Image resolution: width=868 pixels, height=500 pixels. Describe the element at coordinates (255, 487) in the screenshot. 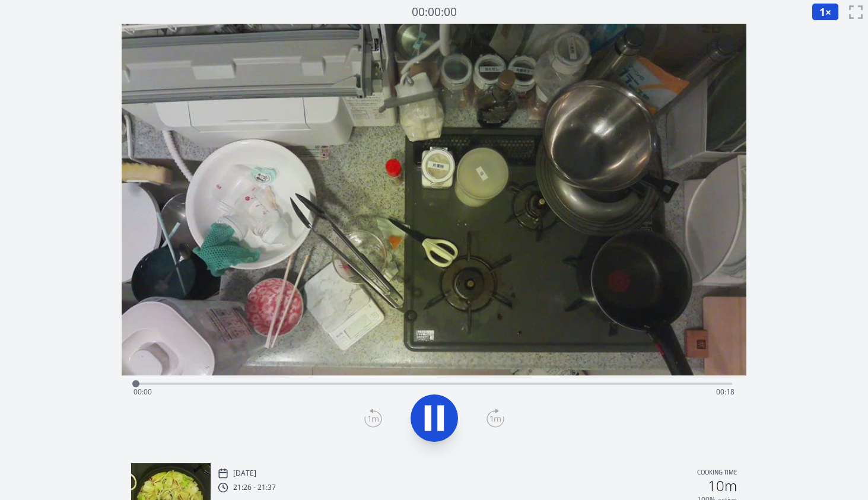

I see `p: 21:26 - 21:37` at that location.